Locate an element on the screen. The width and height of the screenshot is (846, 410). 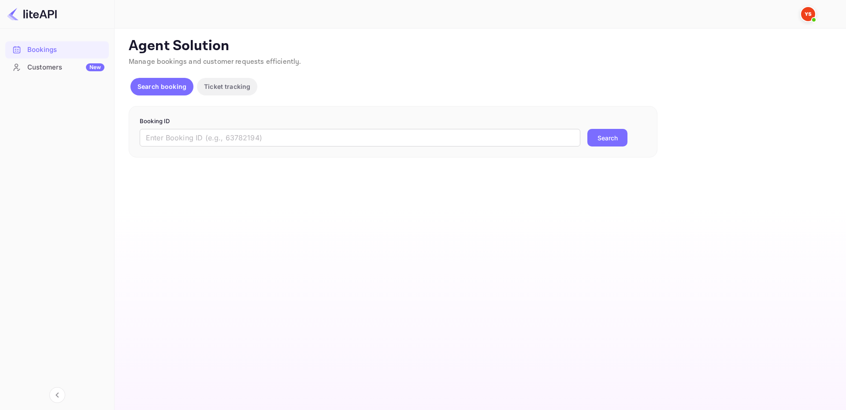
div: CustomersNew is located at coordinates (57, 67).